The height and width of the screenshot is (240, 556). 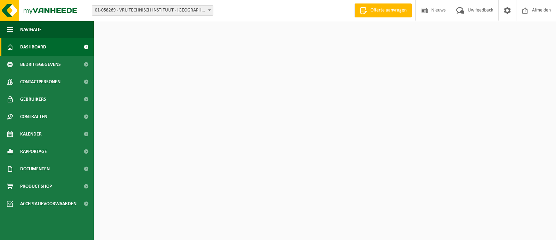 I want to click on span: Product Shop, so click(x=36, y=186).